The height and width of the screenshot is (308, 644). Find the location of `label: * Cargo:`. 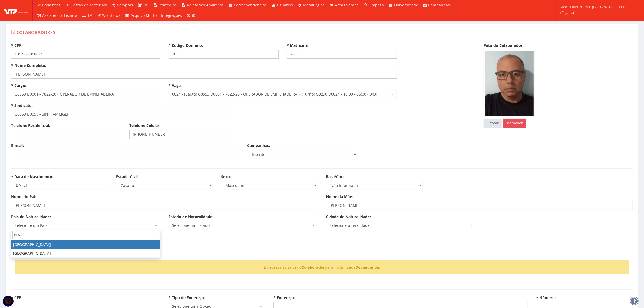

label: * Cargo: is located at coordinates (18, 85).